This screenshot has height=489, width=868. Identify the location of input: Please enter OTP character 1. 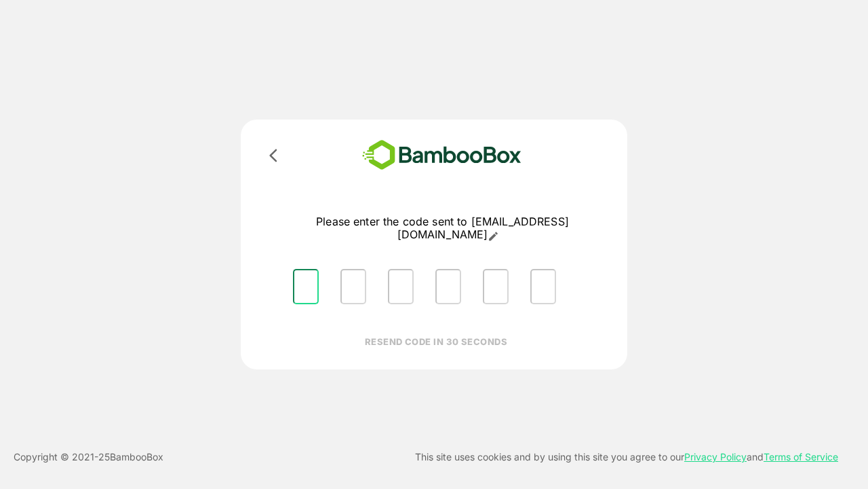
(306, 286).